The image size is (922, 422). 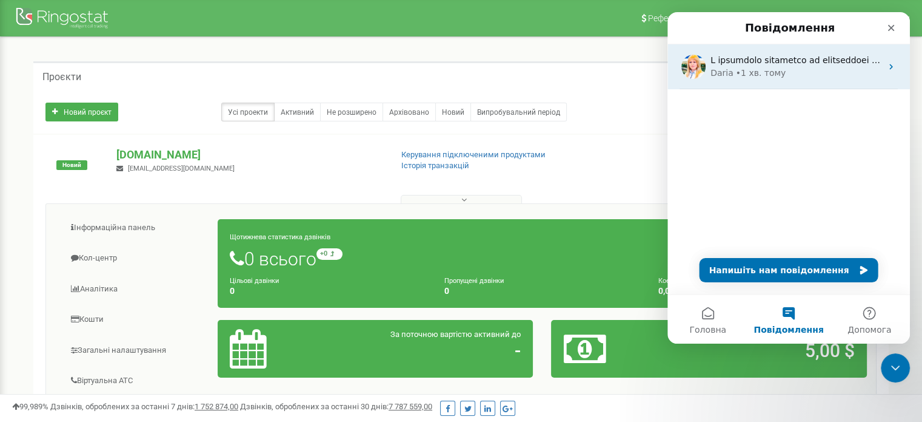 I want to click on font: Щотижнева статистика дзвінків, so click(x=280, y=237).